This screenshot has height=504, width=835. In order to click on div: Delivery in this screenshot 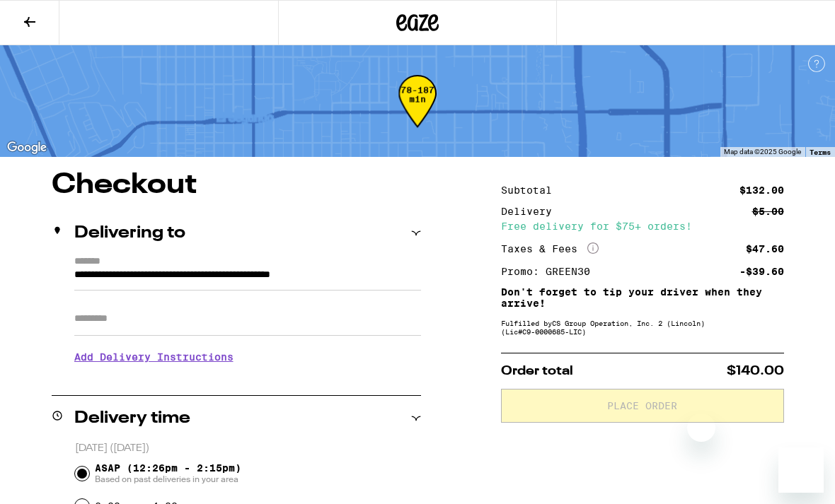, I will do `click(531, 212)`.